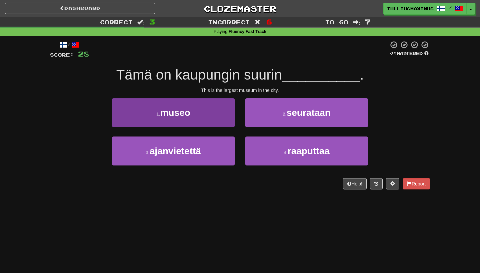 Image resolution: width=480 pixels, height=273 pixels. I want to click on small: 1 ., so click(158, 114).